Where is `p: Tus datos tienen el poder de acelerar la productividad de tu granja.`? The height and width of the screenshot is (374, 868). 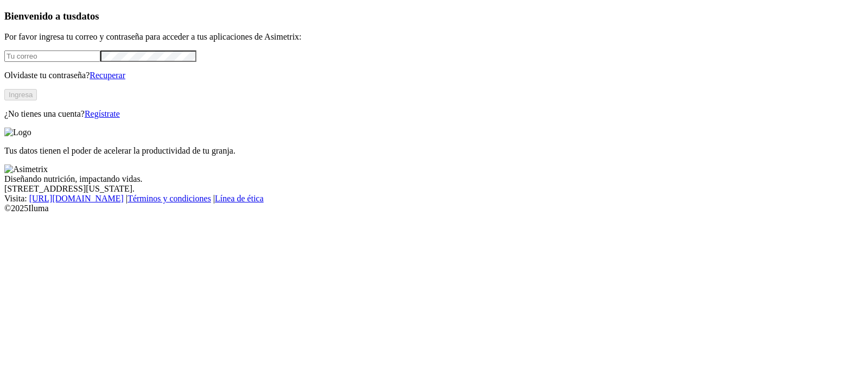
p: Tus datos tienen el poder de acelerar la productividad de tu granja. is located at coordinates (434, 151).